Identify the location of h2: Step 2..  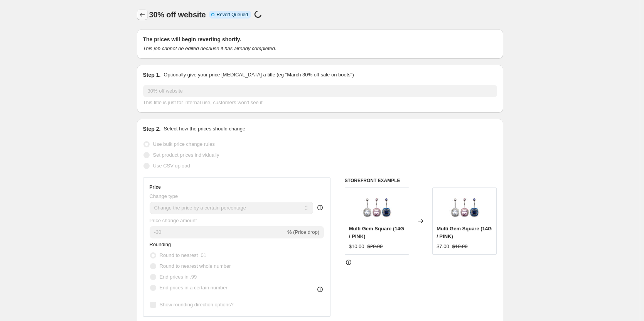
(152, 129).